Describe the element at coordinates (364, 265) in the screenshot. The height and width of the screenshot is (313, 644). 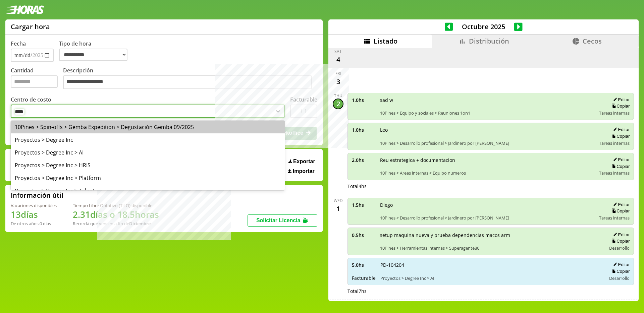
I see `span: 5.0 hs` at that location.